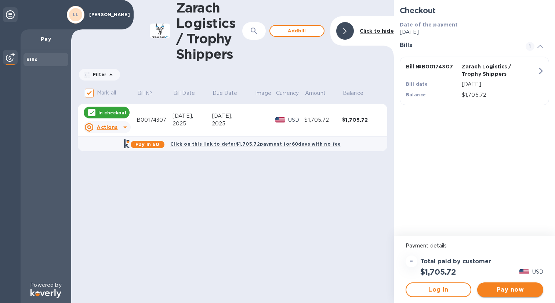  I want to click on span: Bill Date, so click(189, 93).